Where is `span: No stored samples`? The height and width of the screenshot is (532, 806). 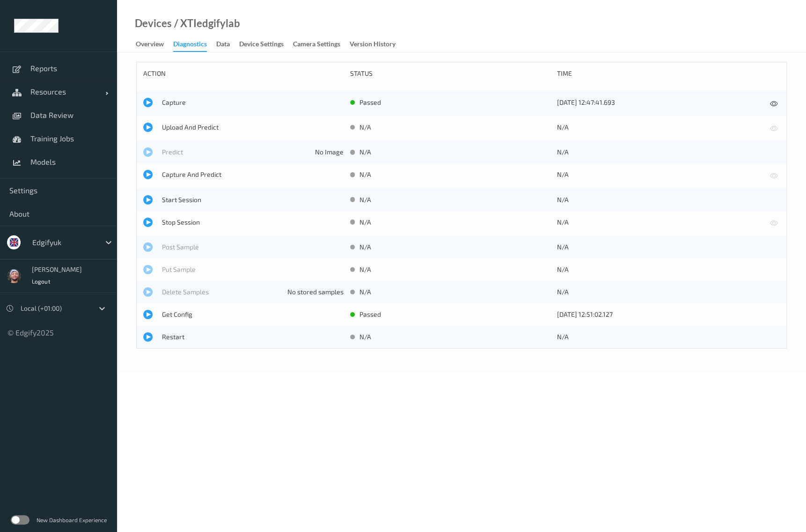
span: No stored samples is located at coordinates (315, 292).